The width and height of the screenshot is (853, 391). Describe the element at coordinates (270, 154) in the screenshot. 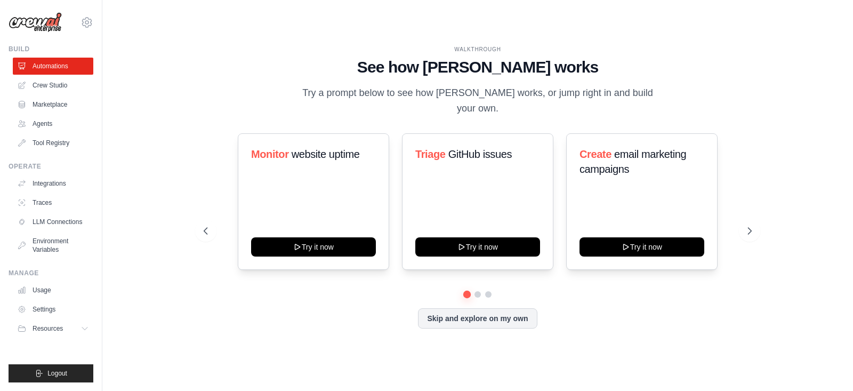

I see `span: Monitor` at that location.